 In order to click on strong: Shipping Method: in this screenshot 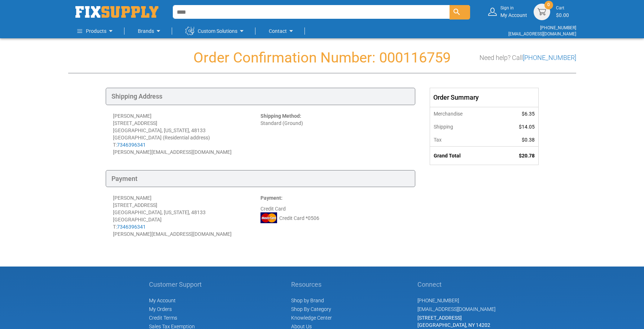, I will do `click(280, 115)`.